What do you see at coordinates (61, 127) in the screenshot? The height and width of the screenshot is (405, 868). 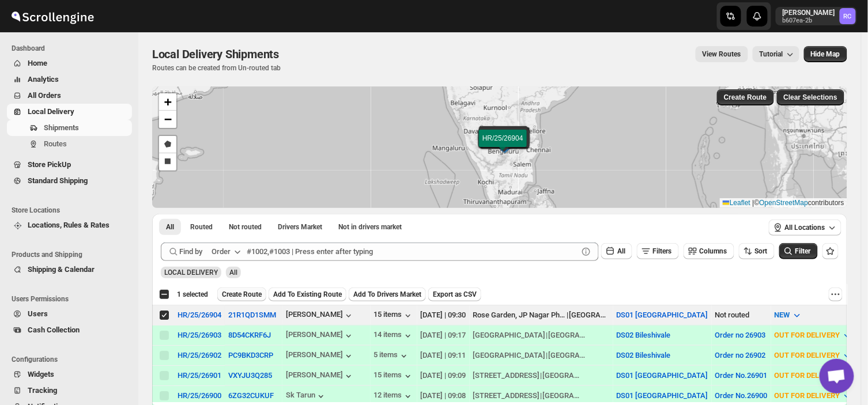 I see `span: Shipments` at bounding box center [61, 127].